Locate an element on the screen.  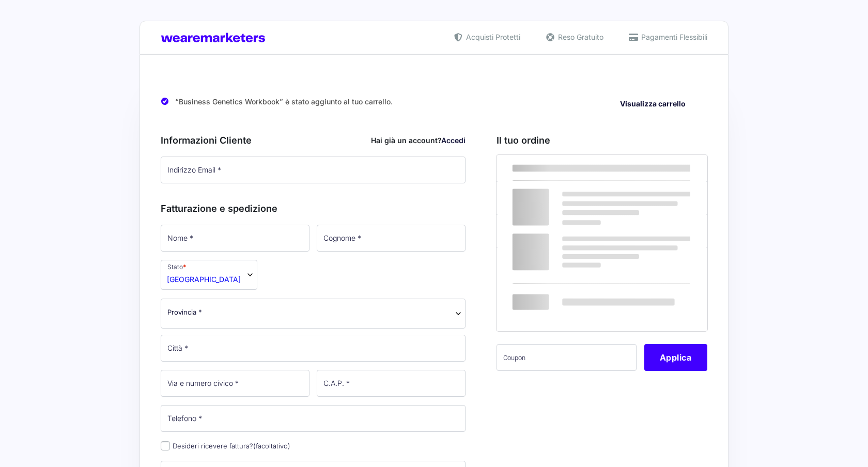
label: Desideri ricevere fattura? is located at coordinates (225, 446).